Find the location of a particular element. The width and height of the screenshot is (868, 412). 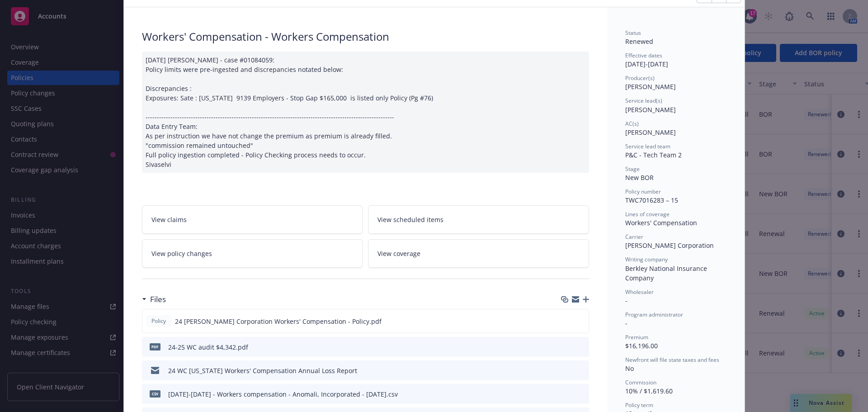

span: Service lead(s) is located at coordinates (643, 100).